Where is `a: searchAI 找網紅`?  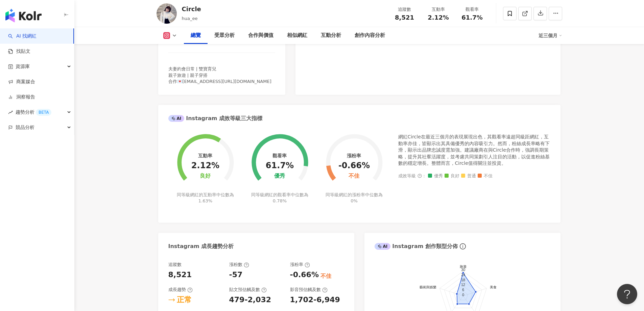
a: searchAI 找網紅 is located at coordinates (22, 36).